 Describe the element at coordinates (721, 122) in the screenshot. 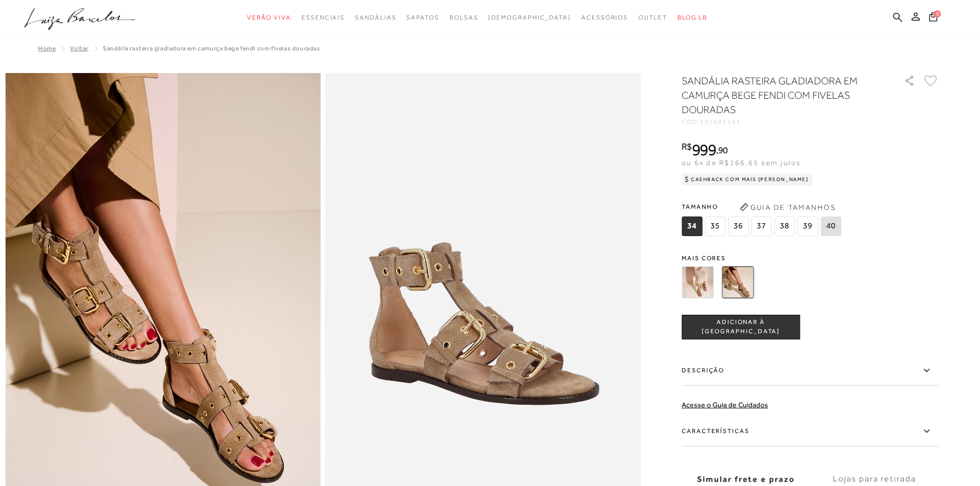

I see `span: 125301151` at that location.